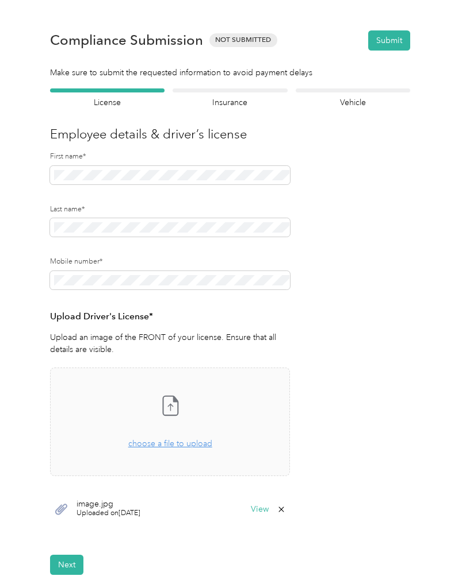 The width and height of the screenshot is (466, 580). I want to click on label: Last name*, so click(170, 210).